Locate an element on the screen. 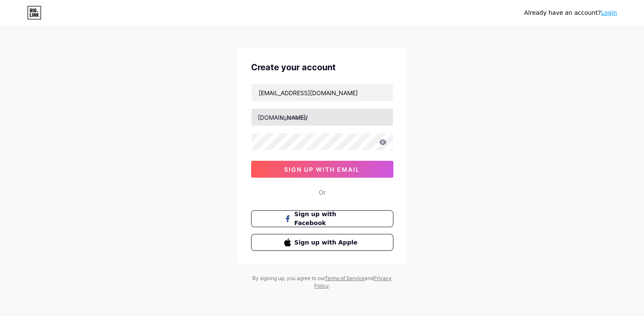  a: Sign up with Apple is located at coordinates (322, 243).